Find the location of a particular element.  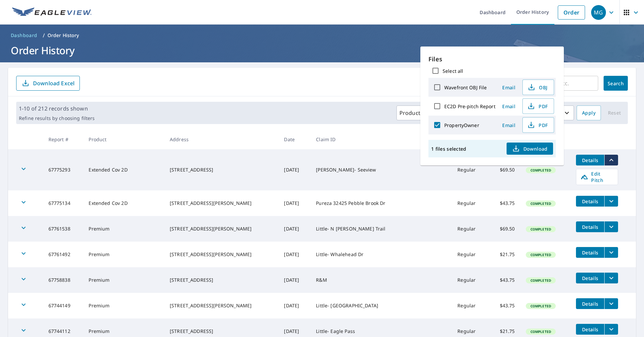

button: Apply is located at coordinates (589, 113).